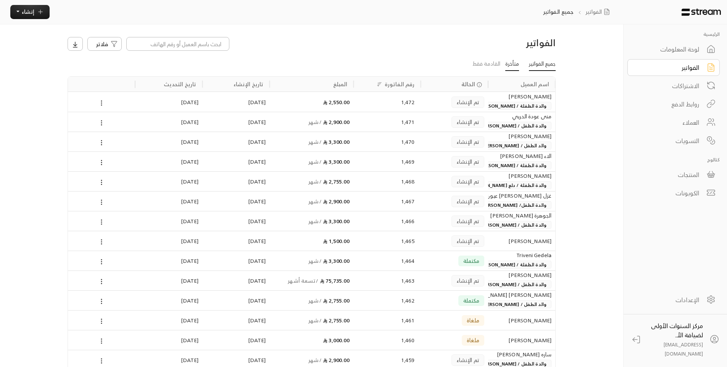 This screenshot has width=727, height=367. Describe the element at coordinates (701, 12) in the screenshot. I see `img: Logo` at that location.